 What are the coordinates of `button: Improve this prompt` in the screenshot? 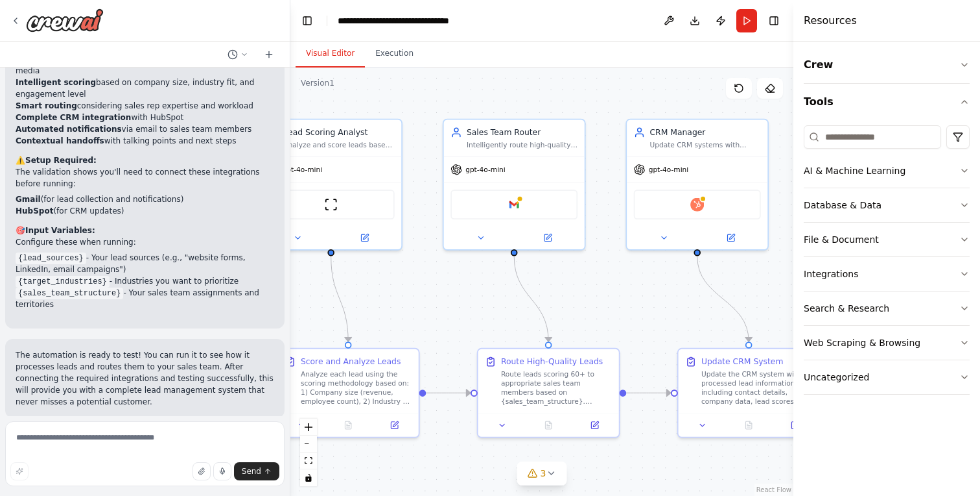 It's located at (20, 471).